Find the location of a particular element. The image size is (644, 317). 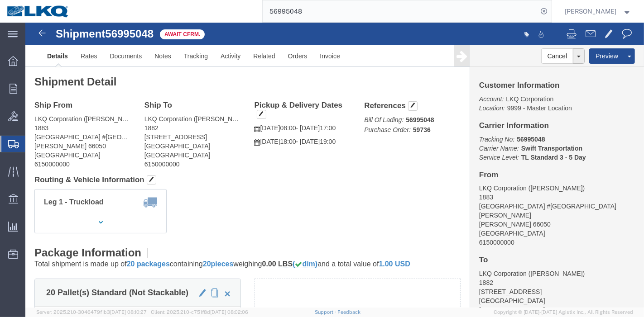

input: Search for shipment number, reference number is located at coordinates (400, 11).